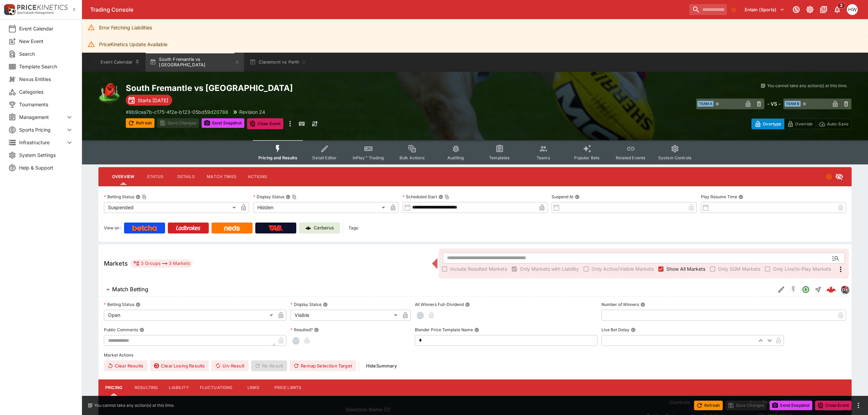 The width and height of the screenshot is (868, 415). Describe the element at coordinates (796, 10) in the screenshot. I see `button: Connected to PK` at that location.